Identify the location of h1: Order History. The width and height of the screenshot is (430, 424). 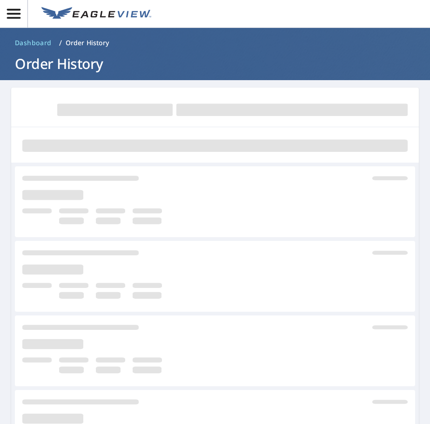
(215, 63).